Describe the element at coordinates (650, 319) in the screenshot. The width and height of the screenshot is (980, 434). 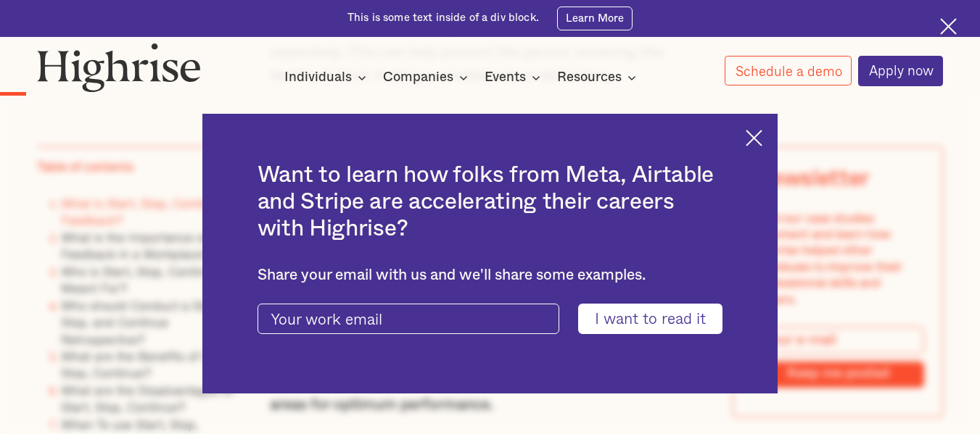
I see `input: I want to read it` at that location.